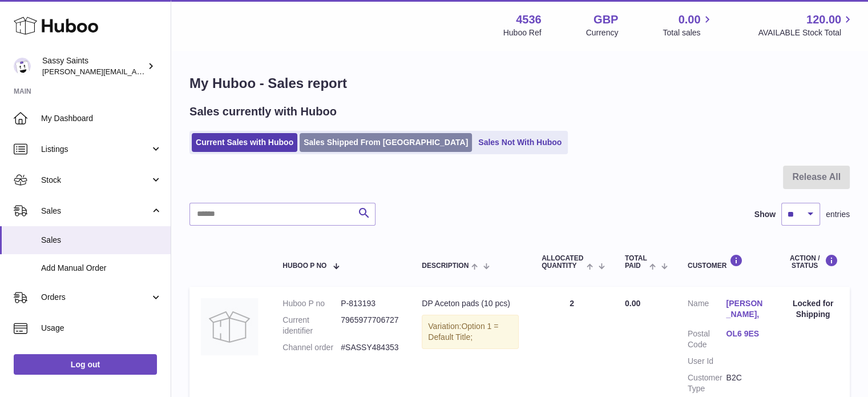 The width and height of the screenshot is (868, 397). Describe the element at coordinates (520, 142) in the screenshot. I see `a: Sales Not With Huboo` at that location.